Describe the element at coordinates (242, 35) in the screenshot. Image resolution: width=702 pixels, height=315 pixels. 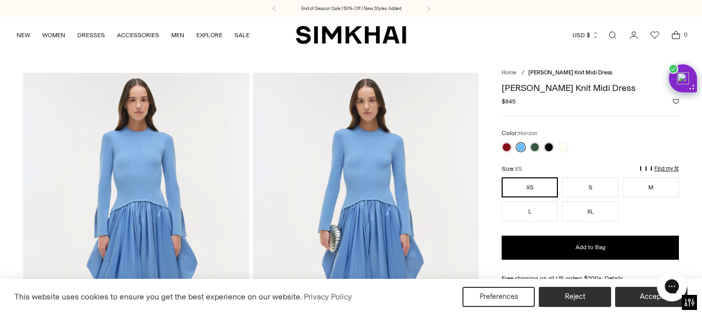
I see `a: SALE` at that location.